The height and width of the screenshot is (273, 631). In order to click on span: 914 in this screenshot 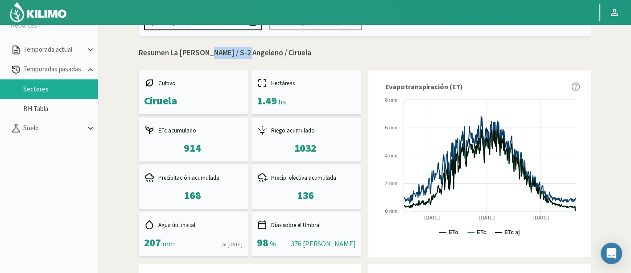, I will do `click(192, 148)`.